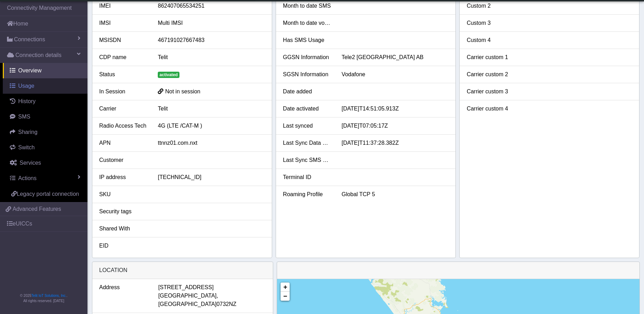  What do you see at coordinates (124, 109) in the screenshot?
I see `div: Carrier` at bounding box center [124, 109].